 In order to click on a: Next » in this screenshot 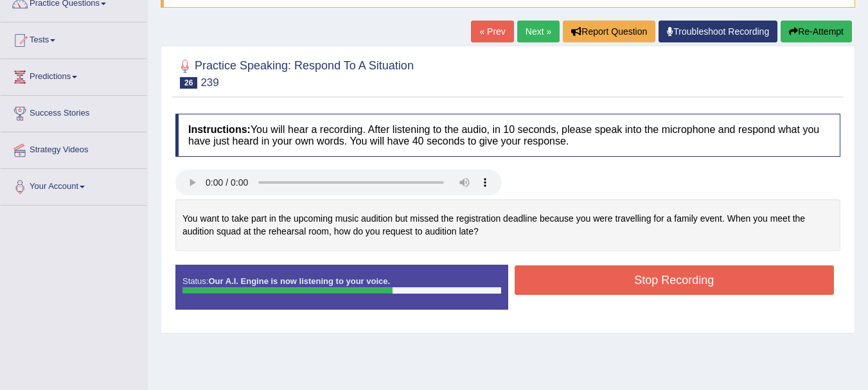, I will do `click(538, 32)`.